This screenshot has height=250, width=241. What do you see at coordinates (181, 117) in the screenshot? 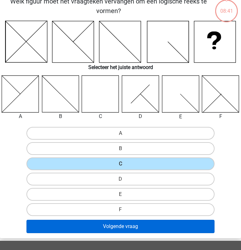
I see `div: E` at bounding box center [181, 117].